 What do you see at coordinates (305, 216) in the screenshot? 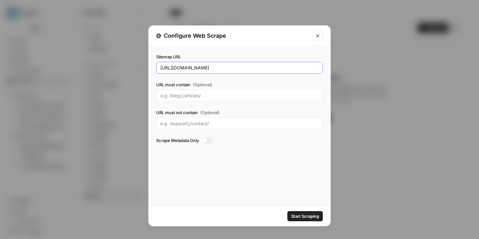
I see `button: Start Scraping` at bounding box center [305, 216].